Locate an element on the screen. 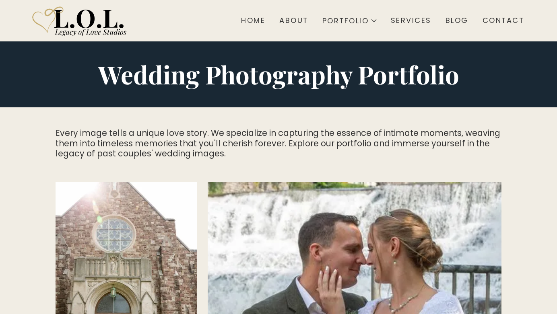  div: Contact is located at coordinates (503, 21).